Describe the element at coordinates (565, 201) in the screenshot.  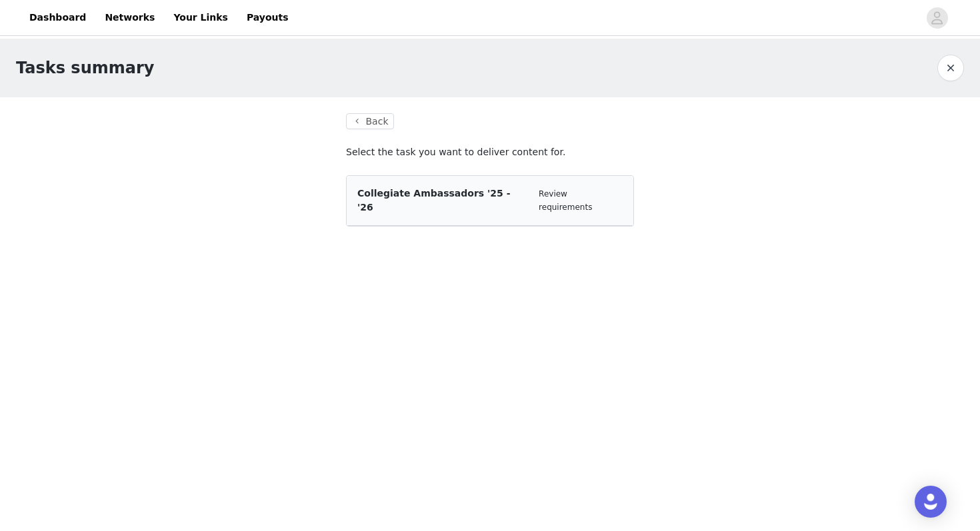
I see `a: Review requirements` at that location.